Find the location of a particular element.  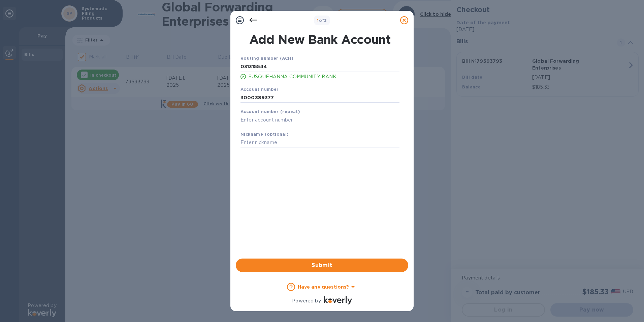

b: Account number (repeat) is located at coordinates (270, 111).